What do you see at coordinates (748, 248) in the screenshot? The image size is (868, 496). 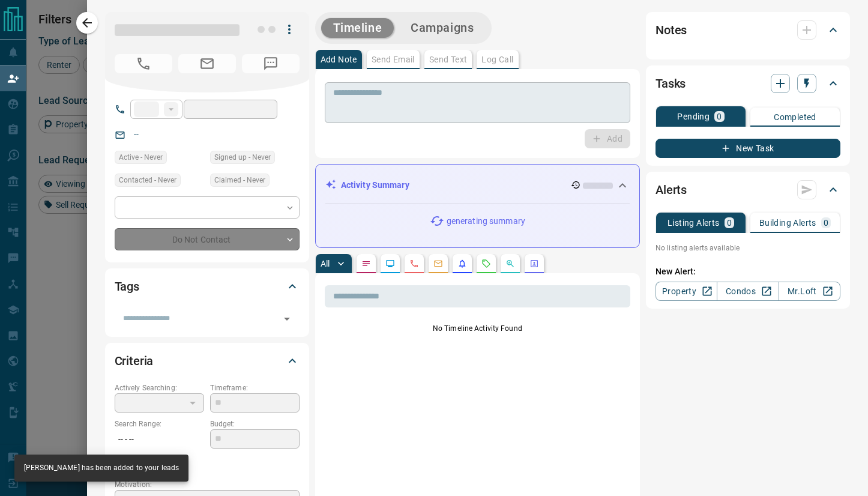 I see `p: No listing alerts available` at bounding box center [748, 248].